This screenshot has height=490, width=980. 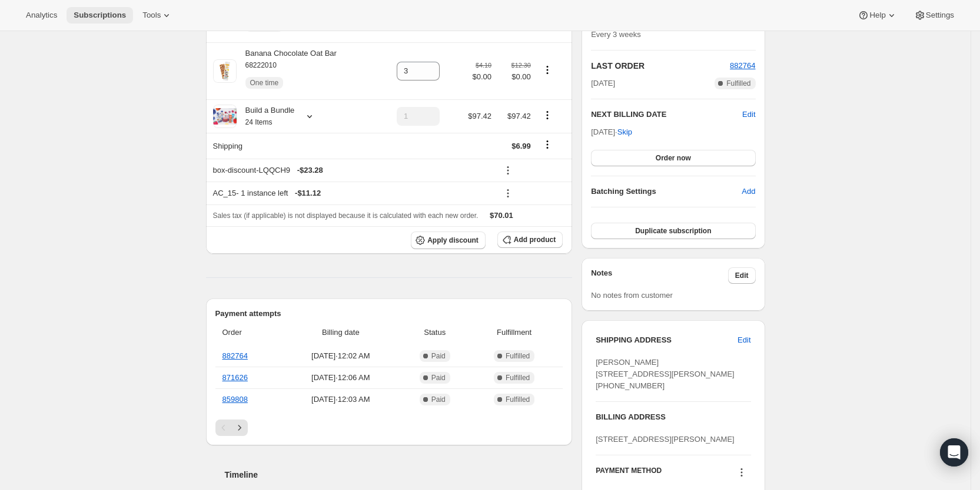 I want to click on span: Settings, so click(x=939, y=16).